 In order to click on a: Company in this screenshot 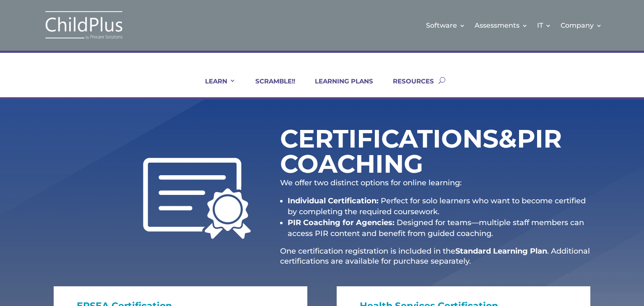, I will do `click(581, 25)`.